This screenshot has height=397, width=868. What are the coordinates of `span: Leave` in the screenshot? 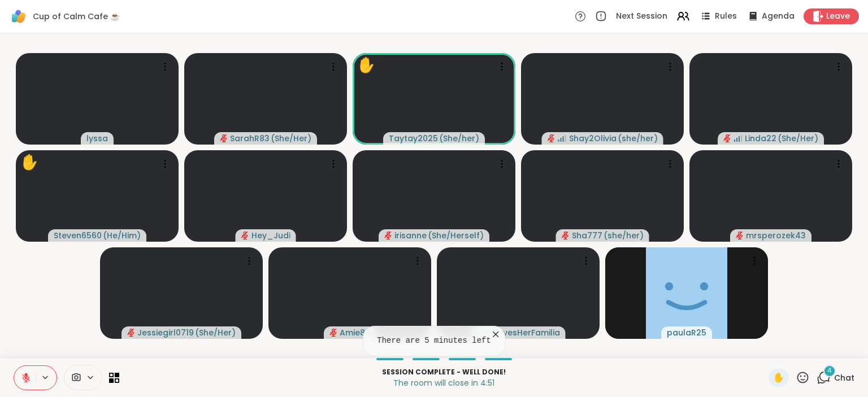 It's located at (838, 16).